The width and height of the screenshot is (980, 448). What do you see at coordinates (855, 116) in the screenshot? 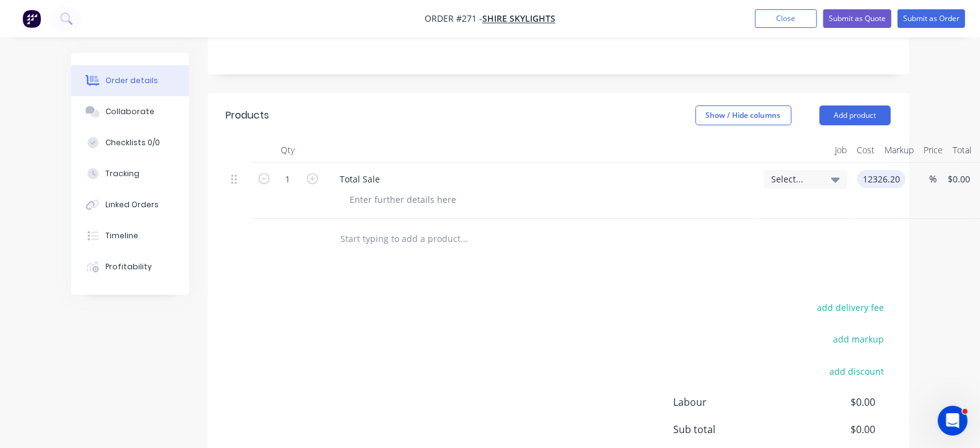
I see `button: Add product` at bounding box center [855, 116].